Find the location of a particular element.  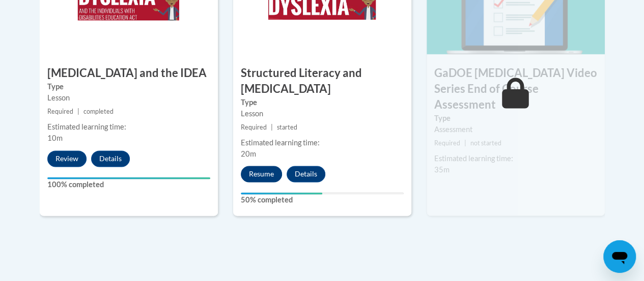

span: completed is located at coordinates (98, 111).